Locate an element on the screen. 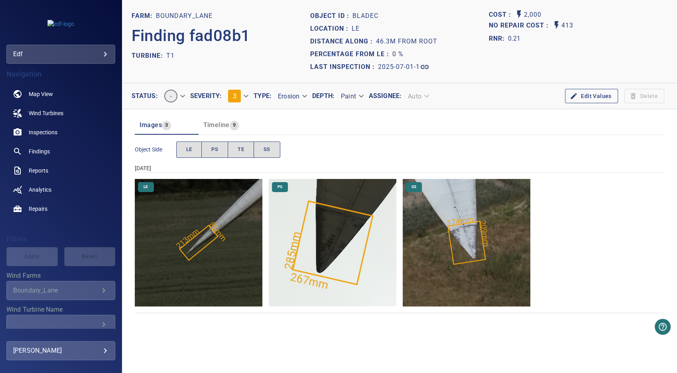 This screenshot has width=677, height=373. span: Timeline is located at coordinates (216, 125).